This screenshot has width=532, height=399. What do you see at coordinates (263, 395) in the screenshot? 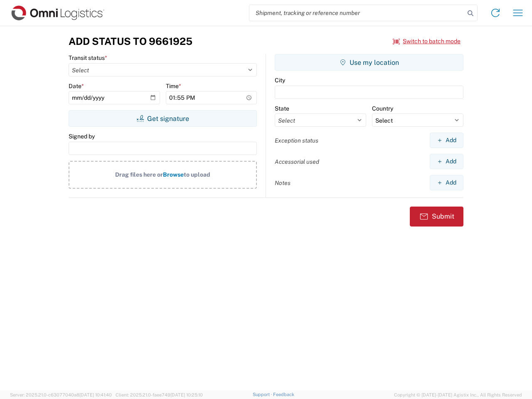
I see `a: Support` at bounding box center [263, 395].